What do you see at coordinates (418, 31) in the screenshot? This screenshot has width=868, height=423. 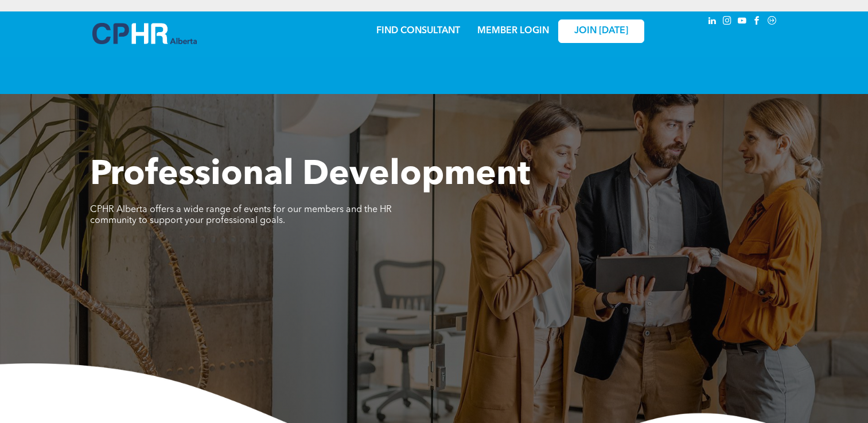 I see `a: FIND CONSULTANT` at bounding box center [418, 31].